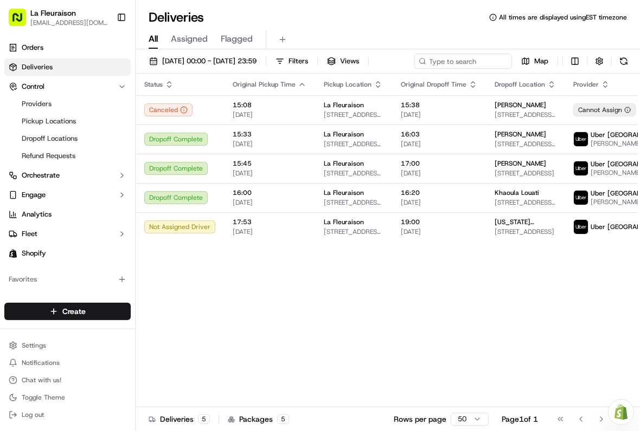 Image resolution: width=640 pixels, height=431 pixels. Describe the element at coordinates (48, 156) in the screenshot. I see `span: Refund Requests` at that location.